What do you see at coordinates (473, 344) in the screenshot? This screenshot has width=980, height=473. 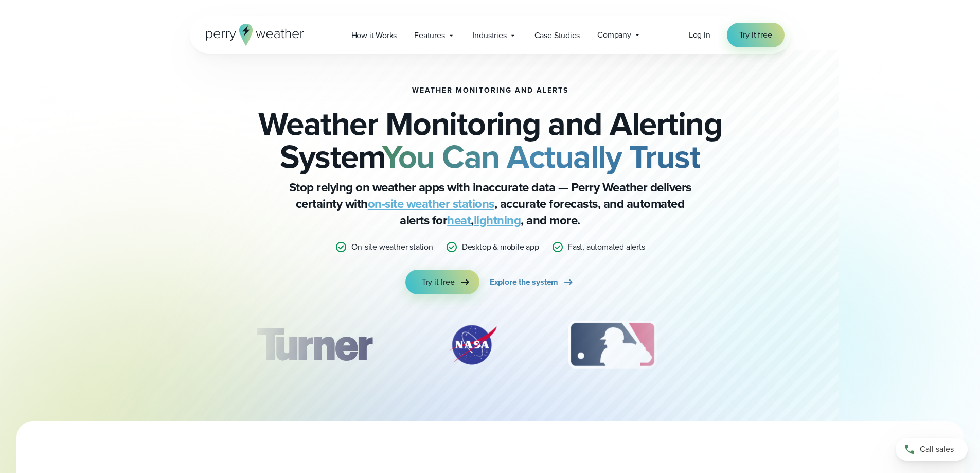 I see `img: NASA.svg` at bounding box center [473, 344].